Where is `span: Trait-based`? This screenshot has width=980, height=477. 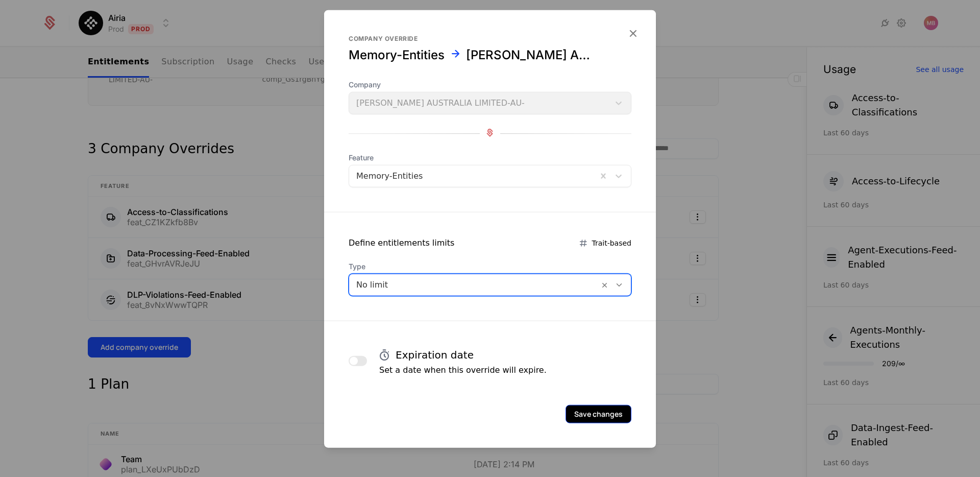
span: Trait-based is located at coordinates (611, 243).